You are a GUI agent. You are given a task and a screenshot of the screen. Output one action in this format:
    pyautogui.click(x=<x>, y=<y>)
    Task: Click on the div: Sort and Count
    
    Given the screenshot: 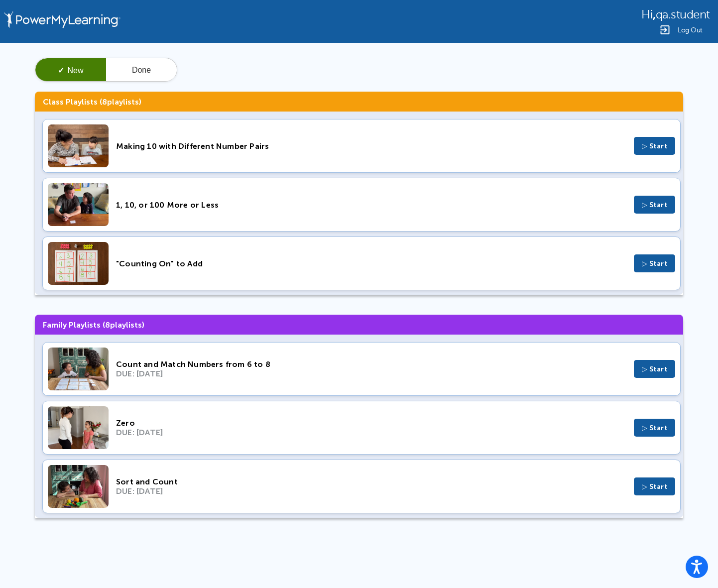 What is the action you would take?
    pyautogui.click(x=371, y=482)
    